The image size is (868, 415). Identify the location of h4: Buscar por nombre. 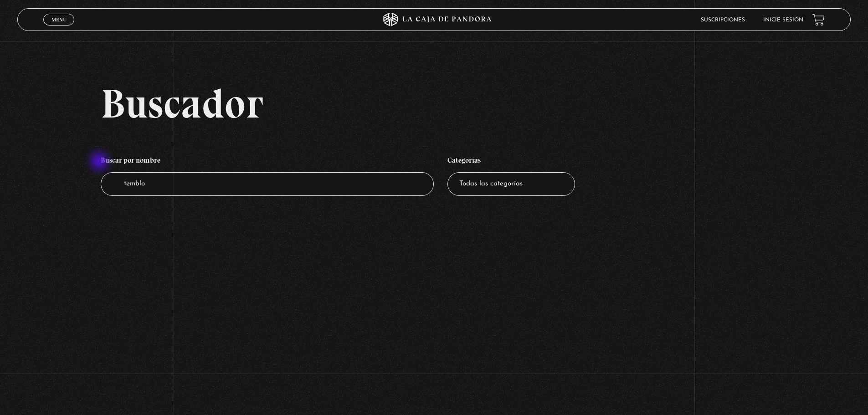
(267, 162).